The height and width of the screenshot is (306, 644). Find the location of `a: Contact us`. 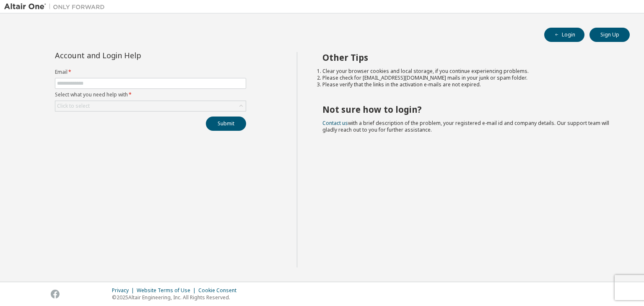

a: Contact us is located at coordinates (335, 123).